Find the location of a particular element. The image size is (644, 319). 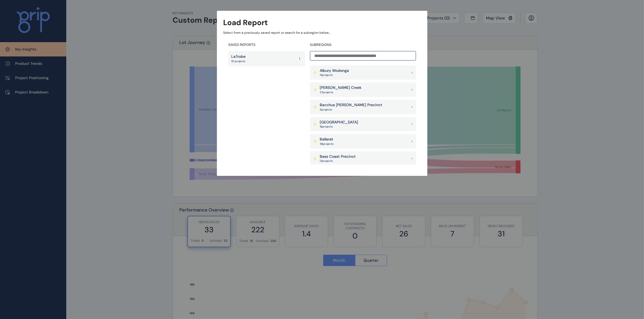

p: Albury Wodonga is located at coordinates (335, 71).